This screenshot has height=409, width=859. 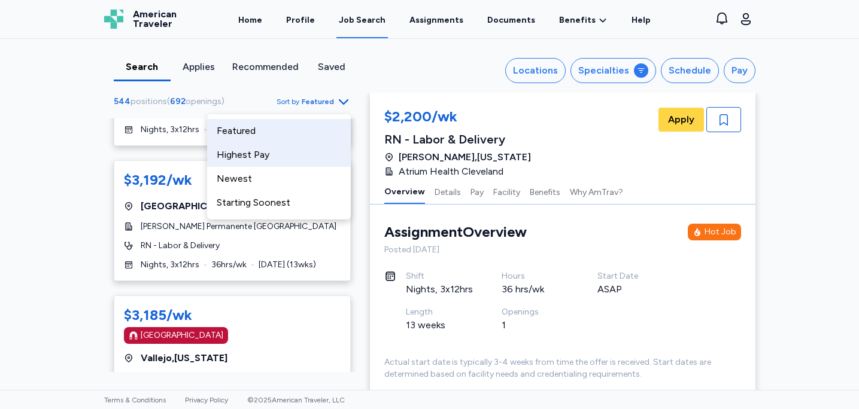 I want to click on div: Actual start date is typically 3-4 weeks from time the offer is received. Start dates are determi..., so click(x=563, y=369).